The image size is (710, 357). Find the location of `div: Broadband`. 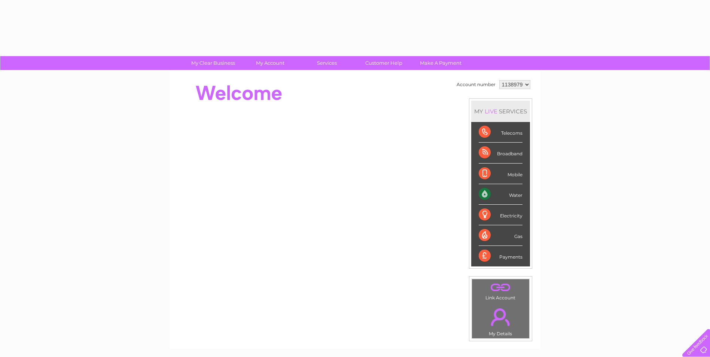

div: Broadband is located at coordinates (500, 153).